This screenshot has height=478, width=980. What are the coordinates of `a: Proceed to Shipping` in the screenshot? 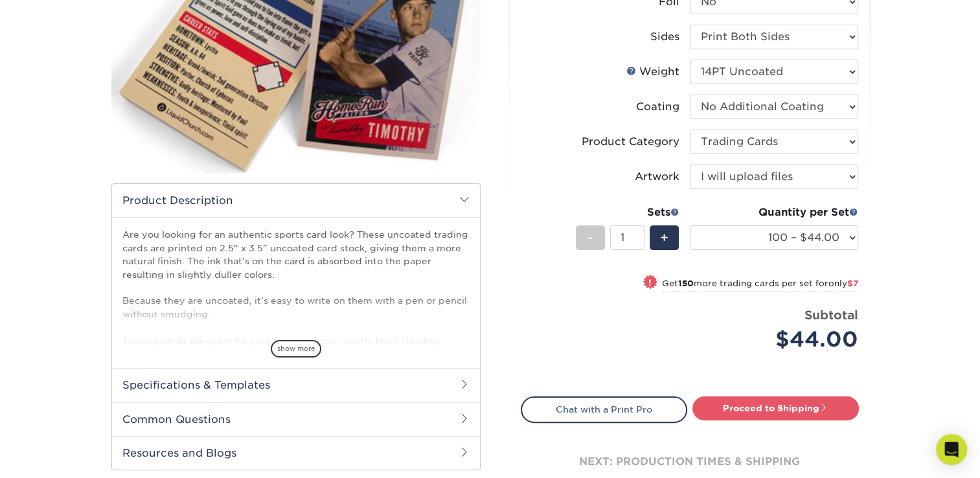 It's located at (775, 408).